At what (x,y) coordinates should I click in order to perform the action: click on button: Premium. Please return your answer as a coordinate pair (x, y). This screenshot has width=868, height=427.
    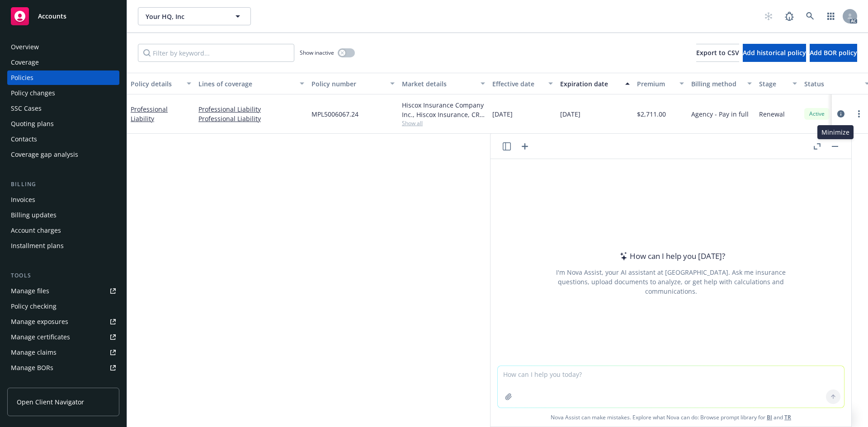
    Looking at the image, I should click on (661, 83).